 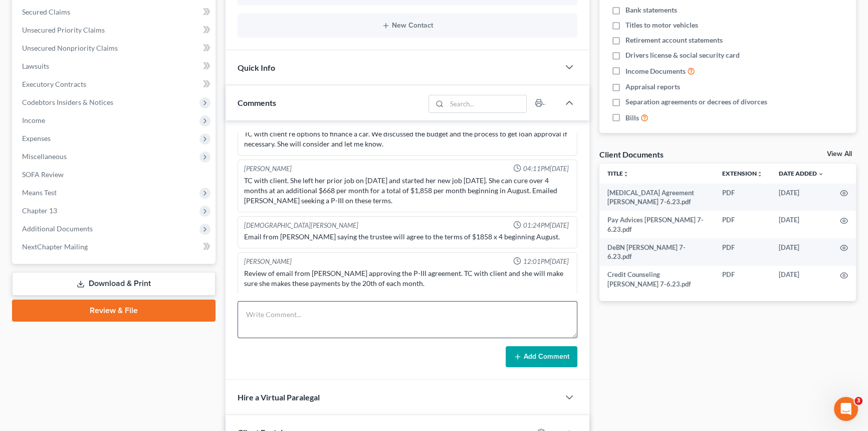 I want to click on span: Retirement account statements, so click(x=674, y=40).